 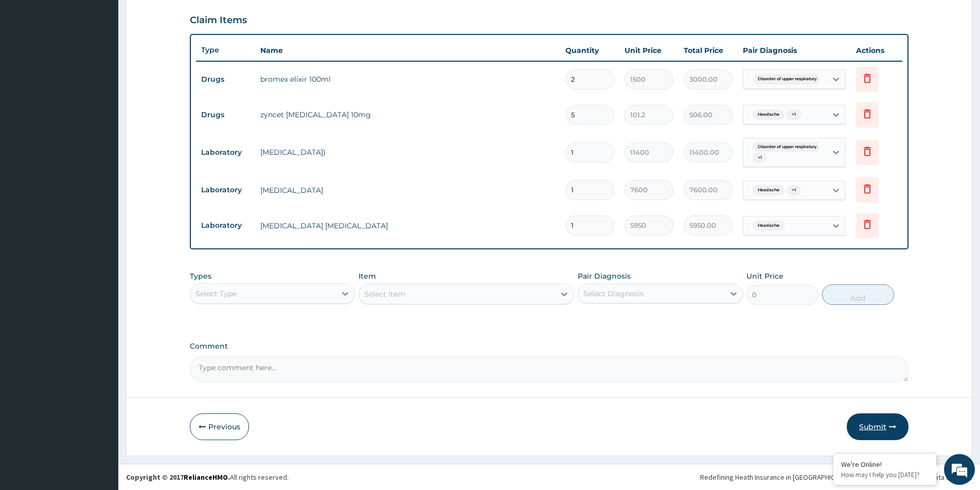 What do you see at coordinates (858, 295) in the screenshot?
I see `button: Add` at bounding box center [858, 295].